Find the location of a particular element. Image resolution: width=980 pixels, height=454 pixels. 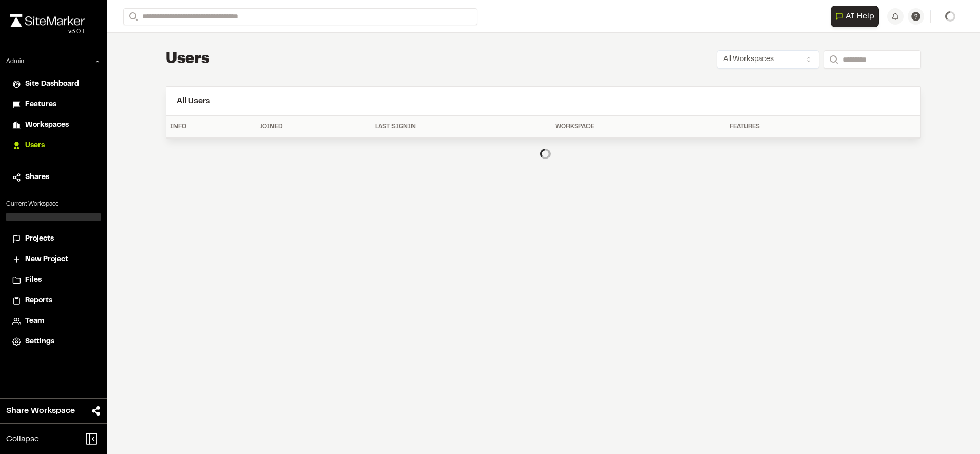

p: Admin is located at coordinates (15, 62).